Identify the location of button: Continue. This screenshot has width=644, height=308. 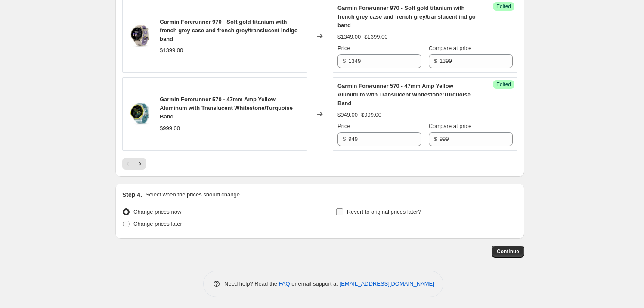
(508, 252).